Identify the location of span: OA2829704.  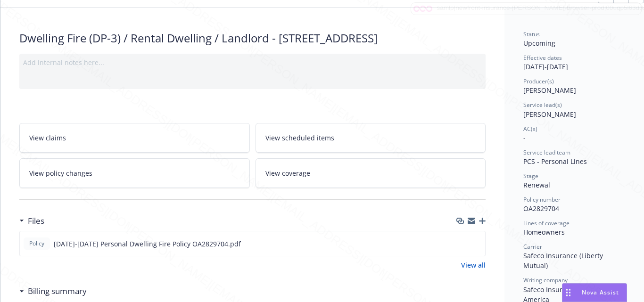
(541, 208).